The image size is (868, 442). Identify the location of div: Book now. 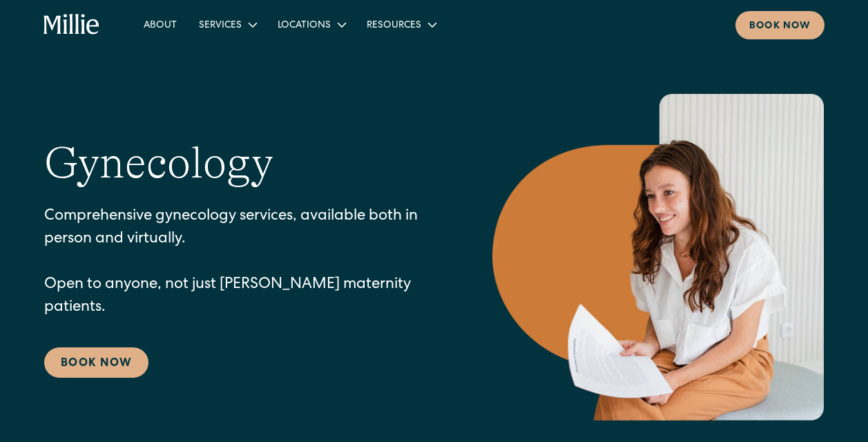
(779, 26).